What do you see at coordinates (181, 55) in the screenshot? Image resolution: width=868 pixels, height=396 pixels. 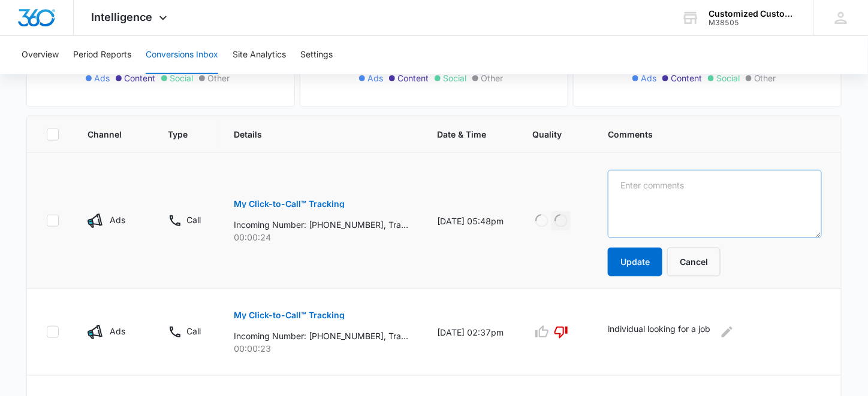 I see `button: Conversions Inbox` at bounding box center [181, 55].